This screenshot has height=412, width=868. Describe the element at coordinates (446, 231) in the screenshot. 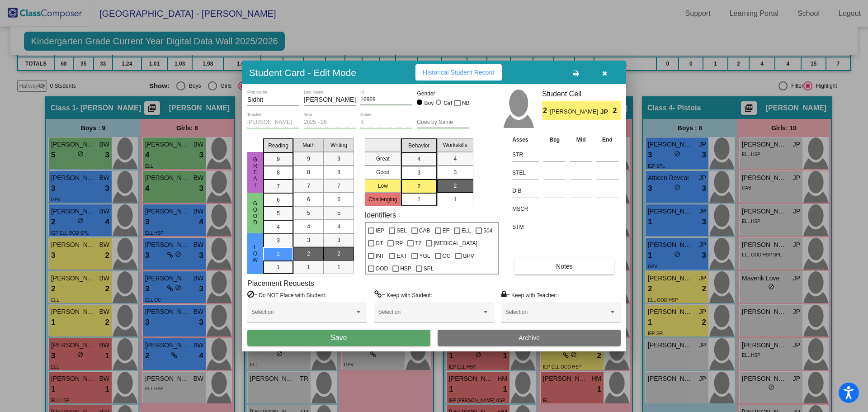

I see `span: EF` at that location.